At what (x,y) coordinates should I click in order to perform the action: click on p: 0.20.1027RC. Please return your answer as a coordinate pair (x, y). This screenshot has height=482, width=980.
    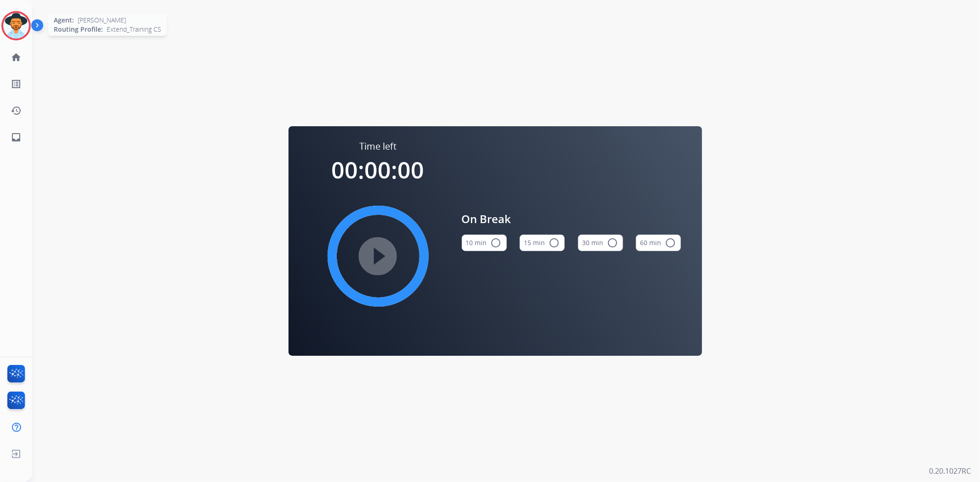
    Looking at the image, I should click on (949, 471).